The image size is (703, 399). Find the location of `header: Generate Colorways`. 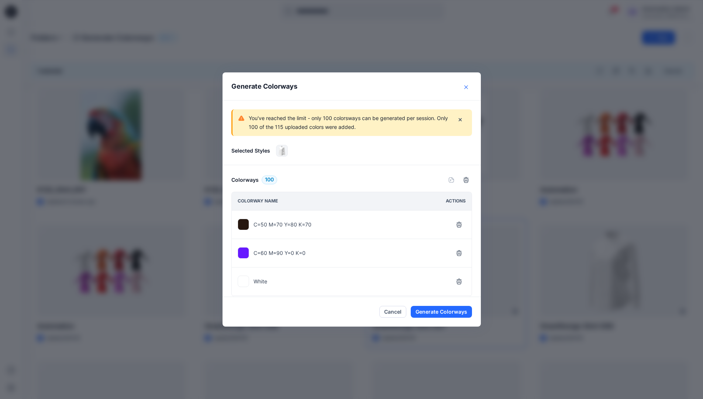

header: Generate Colorways is located at coordinates (352, 86).